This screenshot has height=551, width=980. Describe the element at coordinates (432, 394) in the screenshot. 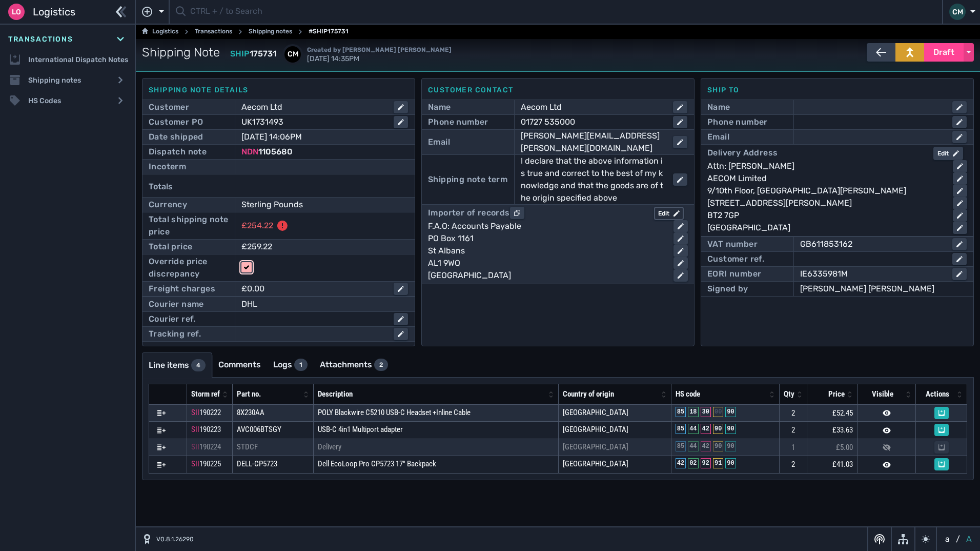

I see `div: Description` at that location.